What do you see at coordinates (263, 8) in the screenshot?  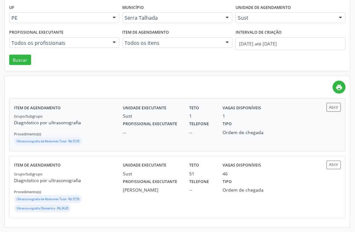 I see `label: Unidade de agendamento` at bounding box center [263, 8].